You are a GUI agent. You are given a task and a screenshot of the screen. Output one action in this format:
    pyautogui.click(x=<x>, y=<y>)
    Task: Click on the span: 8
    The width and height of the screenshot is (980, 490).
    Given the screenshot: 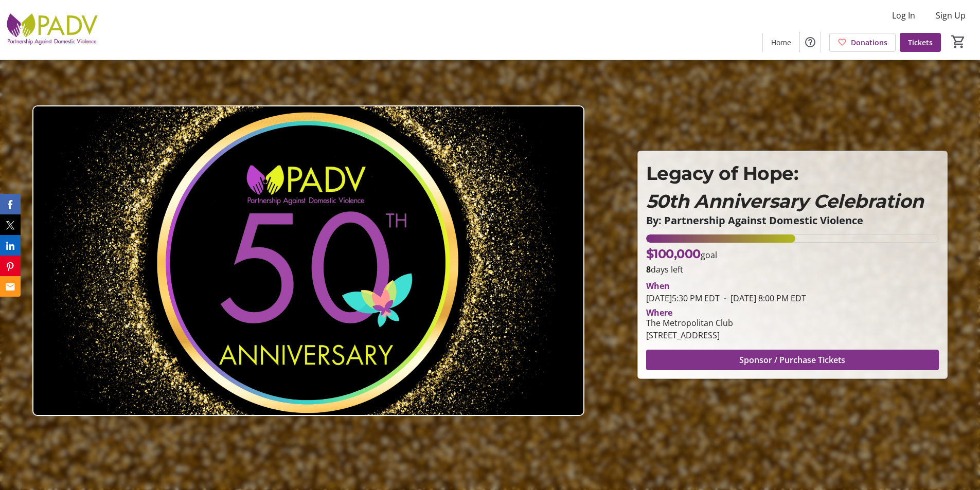 What is the action you would take?
    pyautogui.click(x=648, y=270)
    